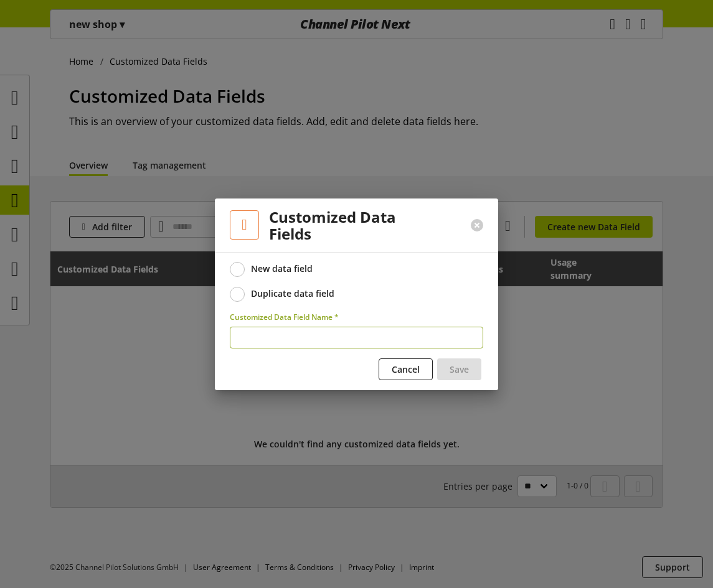 The width and height of the screenshot is (713, 588). What do you see at coordinates (284, 317) in the screenshot?
I see `span: Customized Data Field Name *` at bounding box center [284, 317].